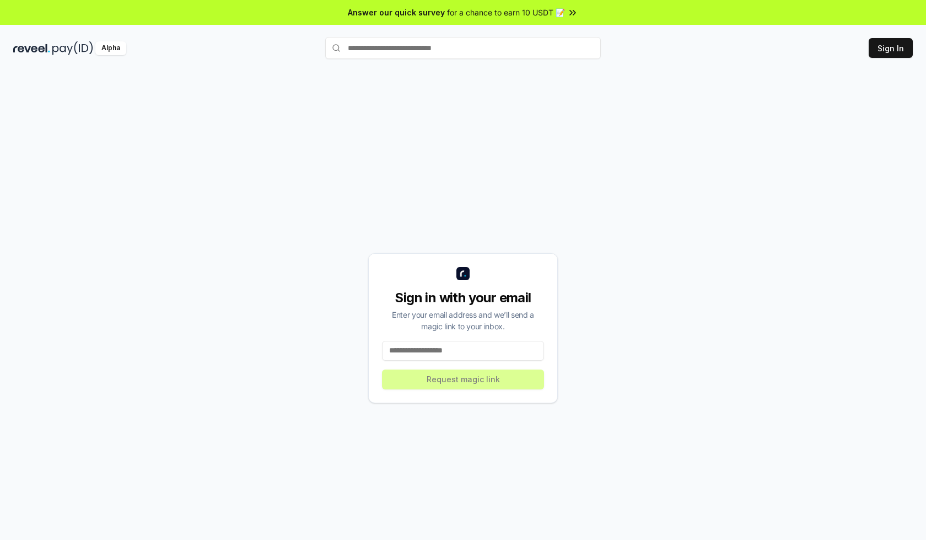  What do you see at coordinates (506, 12) in the screenshot?
I see `span: for a chance to earn 10 USDT 📝` at bounding box center [506, 12].